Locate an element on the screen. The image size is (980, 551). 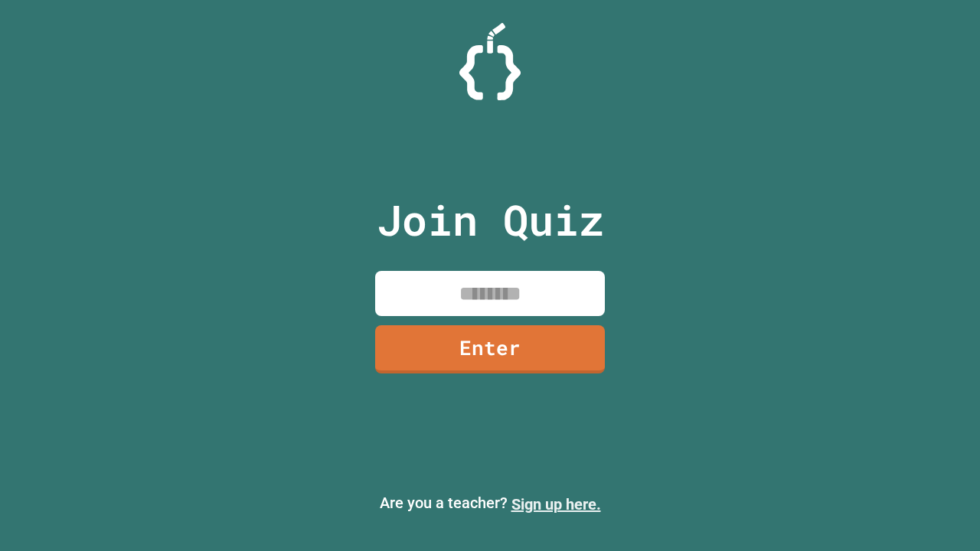
p: Are you a teacher? is located at coordinates (490, 504).